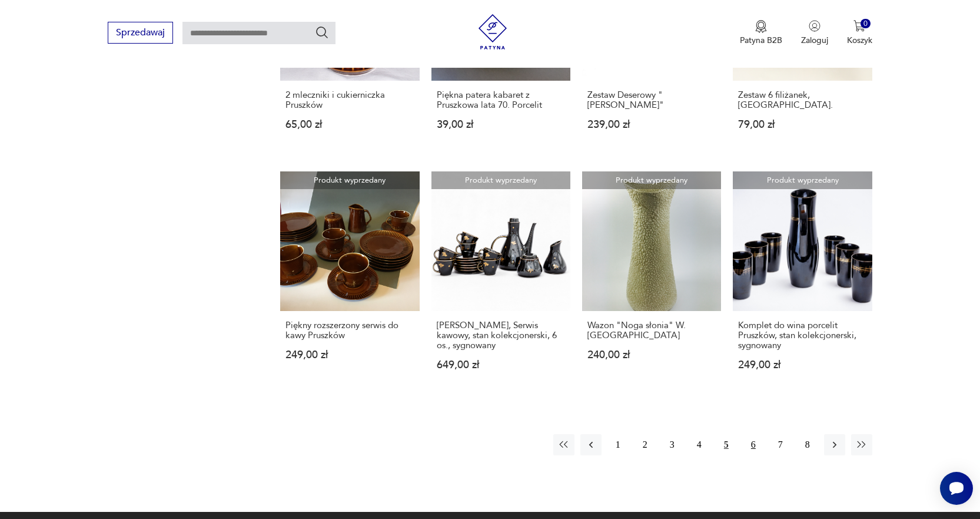 This screenshot has height=519, width=980. I want to click on p: 239,00 zł, so click(652, 125).